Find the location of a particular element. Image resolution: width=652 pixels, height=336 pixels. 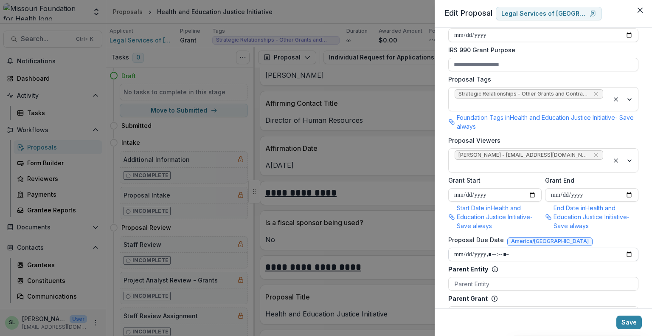

div: Remove Sada Lindsey - slindsey@mffh.org is located at coordinates (596, 155).